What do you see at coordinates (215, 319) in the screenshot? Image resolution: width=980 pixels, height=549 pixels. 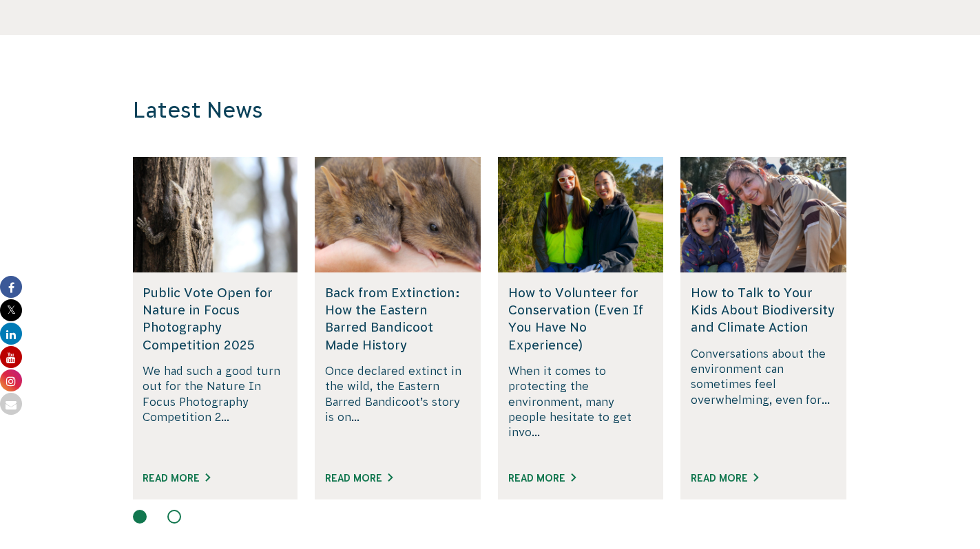 I see `h5: Public Vote Open for Nature in Focus Photography Competition 2025` at bounding box center [215, 319].